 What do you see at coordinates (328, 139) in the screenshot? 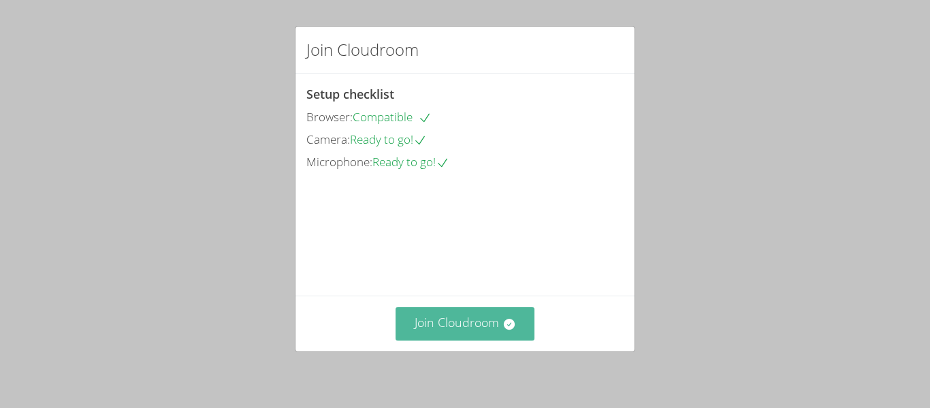
I see `span: Camera:` at bounding box center [328, 139].